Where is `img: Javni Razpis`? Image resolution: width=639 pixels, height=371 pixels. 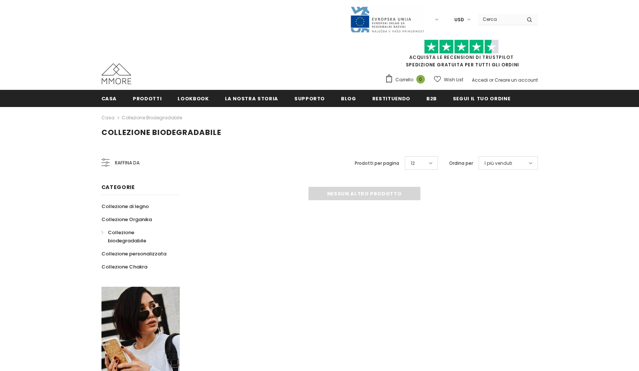 img: Javni Razpis is located at coordinates (387, 19).